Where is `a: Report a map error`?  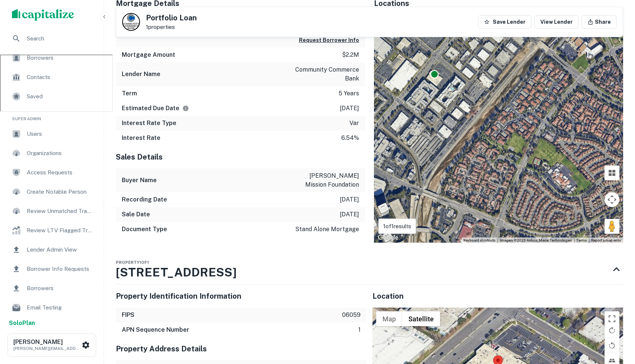
a: Report a map error is located at coordinates (606, 240).